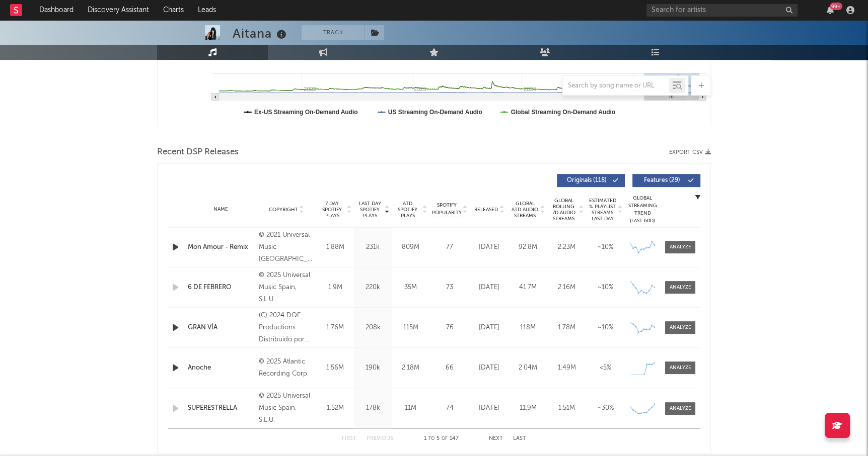  Describe the element at coordinates (333, 33) in the screenshot. I see `button: Track` at that location.